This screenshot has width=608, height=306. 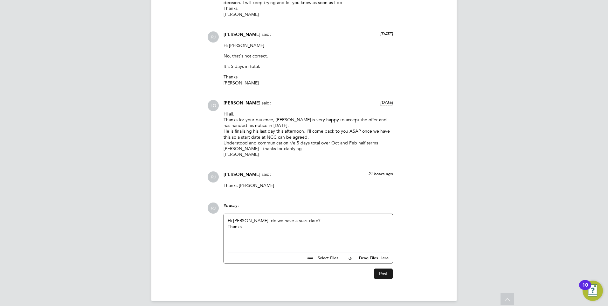 I want to click on span: 21 hours ago, so click(x=380, y=174).